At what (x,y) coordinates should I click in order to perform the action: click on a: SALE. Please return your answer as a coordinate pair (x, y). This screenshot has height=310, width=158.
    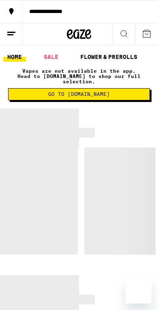
    Looking at the image, I should click on (51, 57).